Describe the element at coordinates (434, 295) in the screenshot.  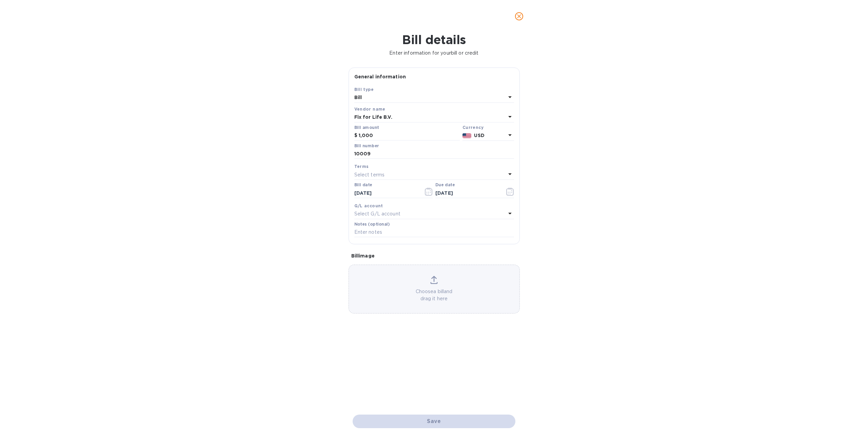
I see `p: Choose a bill and drag it here` at that location.